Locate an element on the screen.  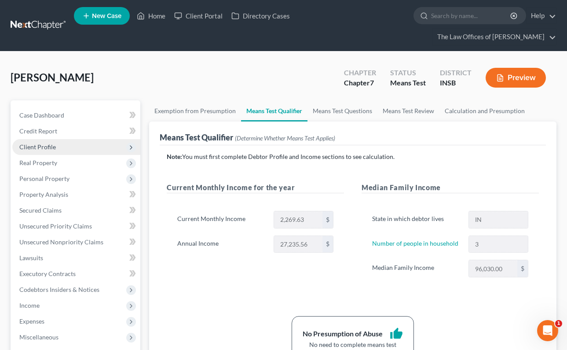
span: Expenses is located at coordinates (32, 321).